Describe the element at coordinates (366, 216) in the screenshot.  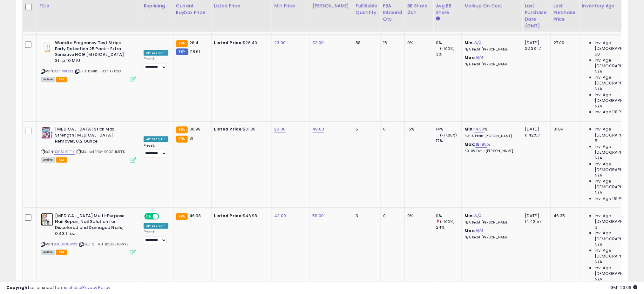
I see `div: 3` at that location.